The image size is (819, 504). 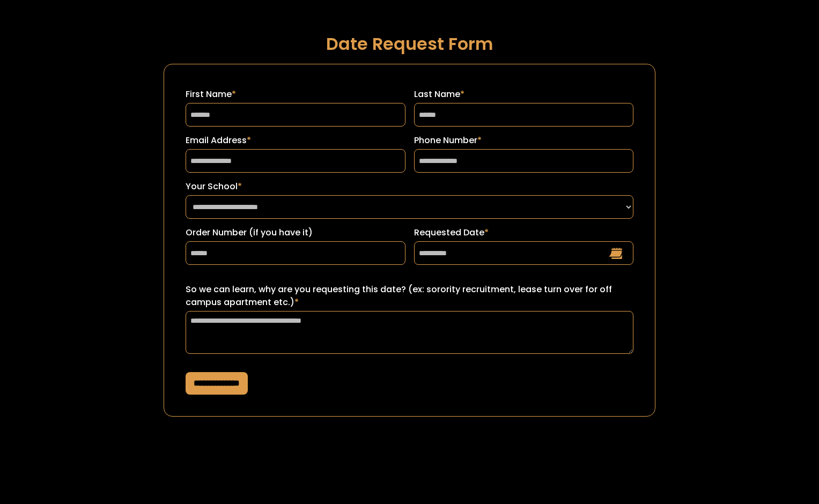 I want to click on label: Phone Number, so click(x=523, y=140).